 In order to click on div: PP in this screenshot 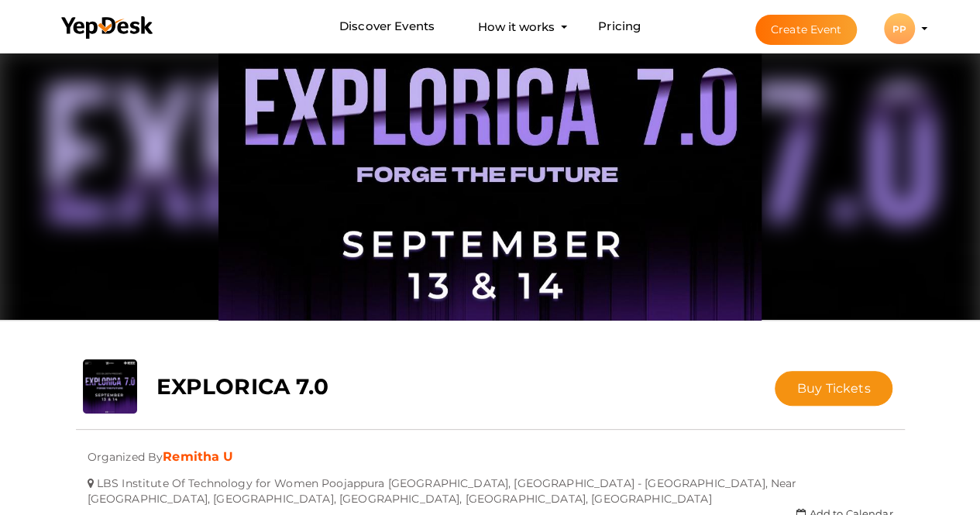, I will do `click(899, 29)`.